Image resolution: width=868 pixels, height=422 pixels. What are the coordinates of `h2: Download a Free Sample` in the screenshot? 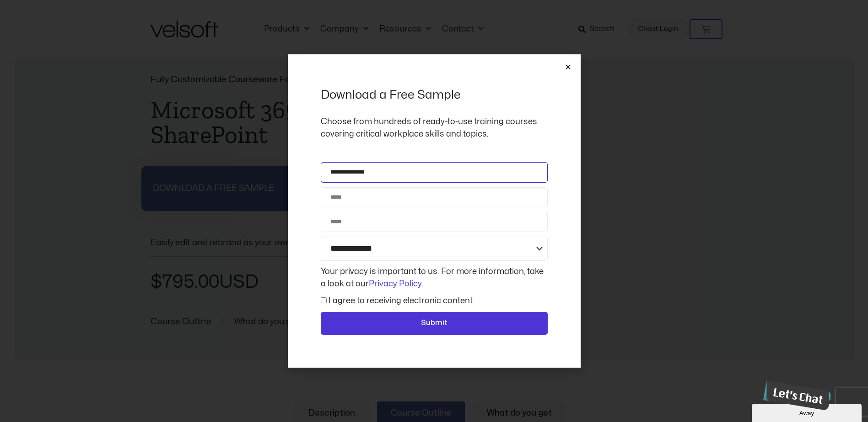 It's located at (434, 95).